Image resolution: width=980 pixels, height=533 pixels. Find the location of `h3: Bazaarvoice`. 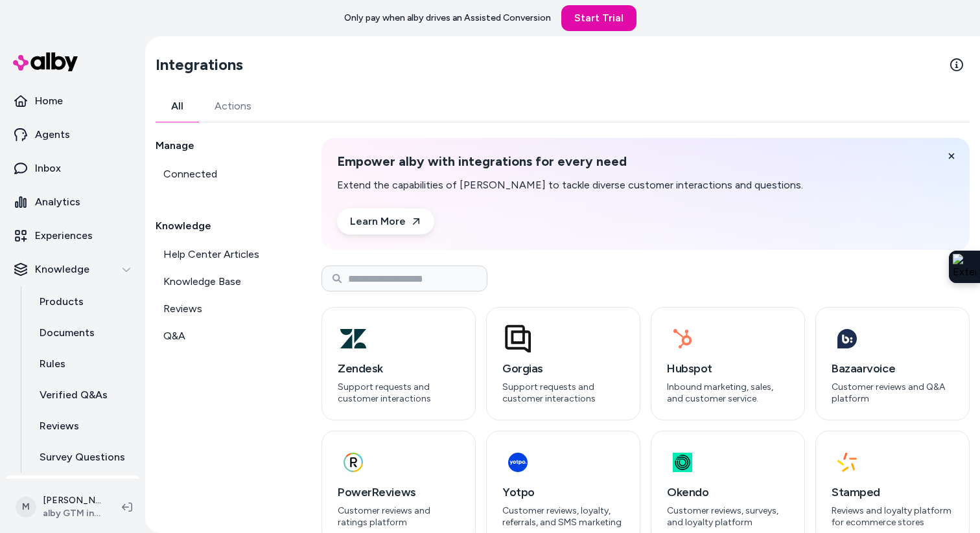

h3: Bazaarvoice is located at coordinates (892, 369).